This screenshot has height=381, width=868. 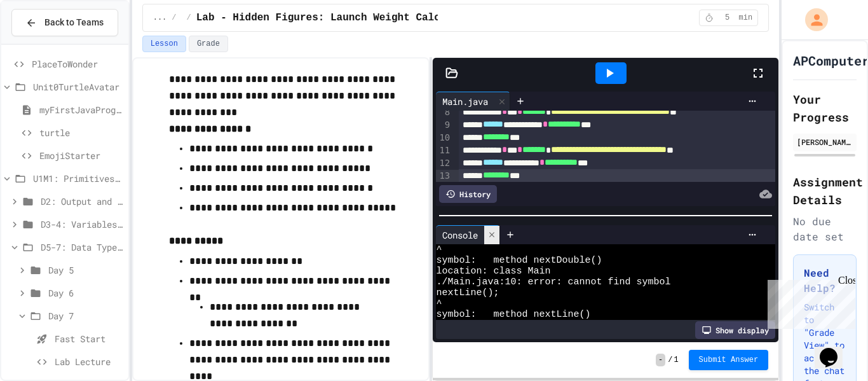 What do you see at coordinates (86, 292) in the screenshot?
I see `span: Day 6` at bounding box center [86, 292].